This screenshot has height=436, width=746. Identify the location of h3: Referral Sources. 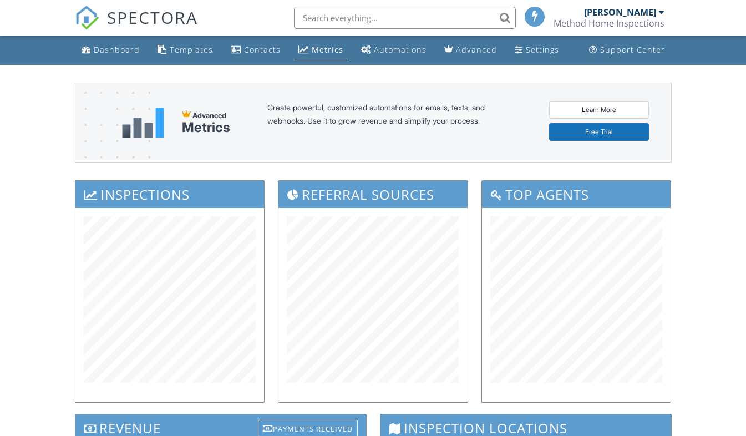
(373, 194).